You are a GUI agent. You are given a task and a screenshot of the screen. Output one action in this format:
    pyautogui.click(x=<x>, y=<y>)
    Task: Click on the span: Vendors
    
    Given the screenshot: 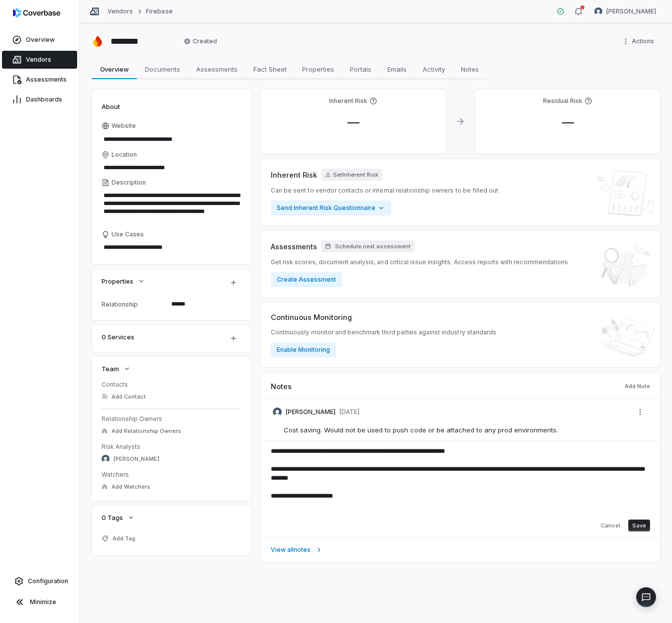 What is the action you would take?
    pyautogui.click(x=38, y=59)
    